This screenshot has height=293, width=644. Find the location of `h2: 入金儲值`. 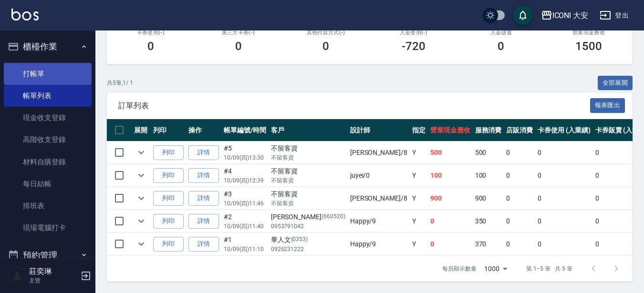

h2: 入金儲值 is located at coordinates (501, 32).